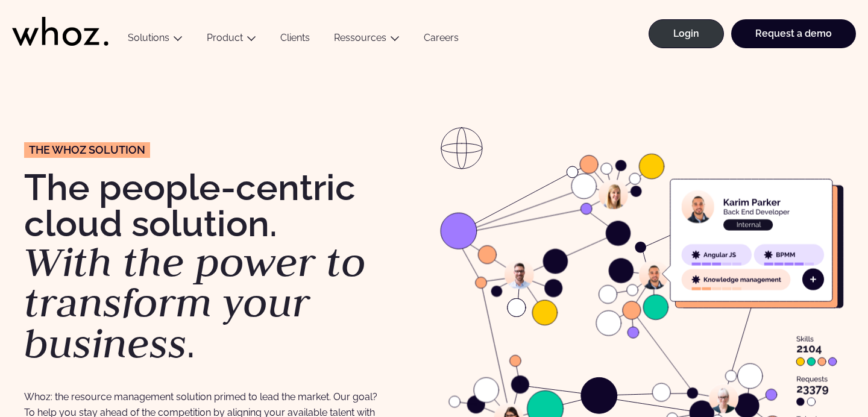 Image resolution: width=868 pixels, height=417 pixels. Describe the element at coordinates (360, 37) in the screenshot. I see `a: Ressources` at that location.